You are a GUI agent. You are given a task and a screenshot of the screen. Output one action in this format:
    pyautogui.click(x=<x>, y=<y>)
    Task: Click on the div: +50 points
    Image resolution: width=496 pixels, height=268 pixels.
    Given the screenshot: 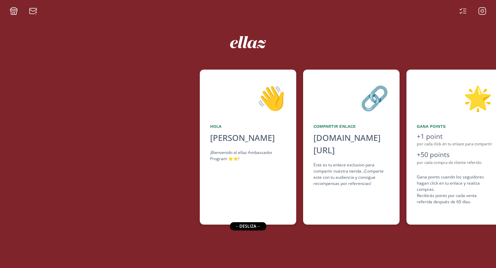 What is the action you would take?
    pyautogui.click(x=455, y=155)
    